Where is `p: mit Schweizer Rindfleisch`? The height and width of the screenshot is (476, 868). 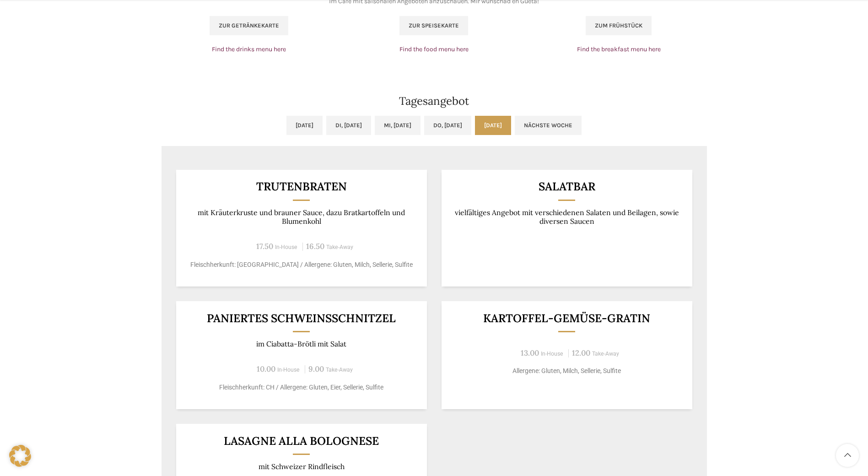 p: mit Schweizer Rindfleisch is located at coordinates (301, 466).